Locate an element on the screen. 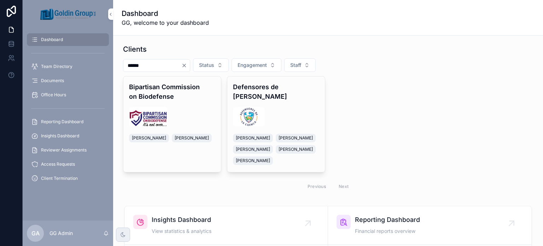  a: Dashboard is located at coordinates (68, 40).